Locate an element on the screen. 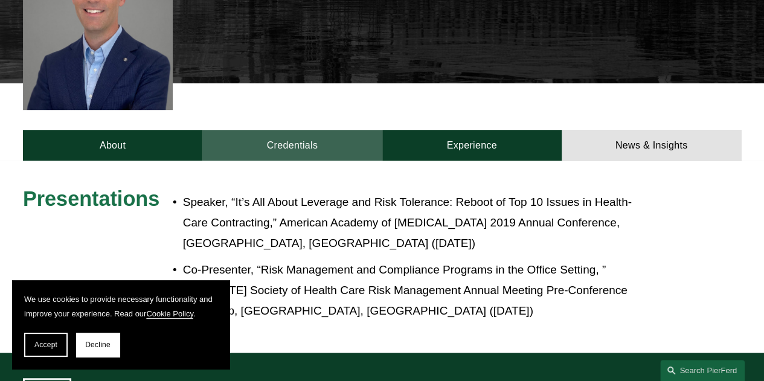 This screenshot has width=764, height=381. a: News & Insights is located at coordinates (651, 145).